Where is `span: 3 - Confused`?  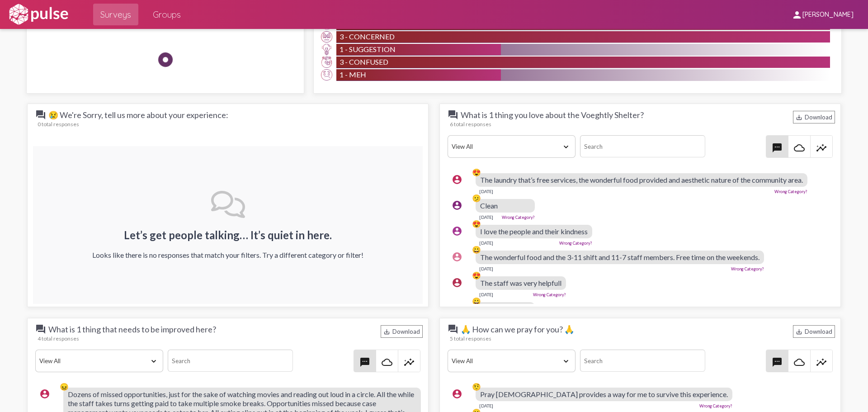
span: 3 - Confused is located at coordinates (364, 62).